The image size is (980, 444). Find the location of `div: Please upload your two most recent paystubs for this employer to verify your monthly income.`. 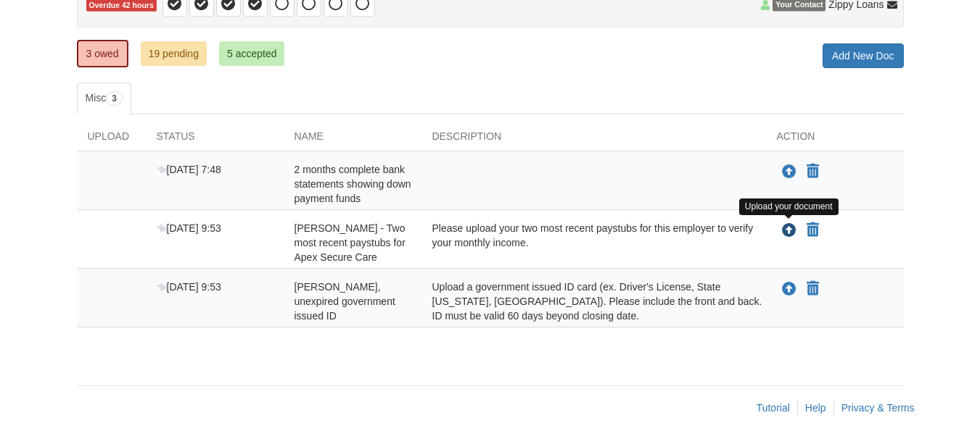

div: Please upload your two most recent paystubs for this employer to verify your monthly income. is located at coordinates (593, 243).